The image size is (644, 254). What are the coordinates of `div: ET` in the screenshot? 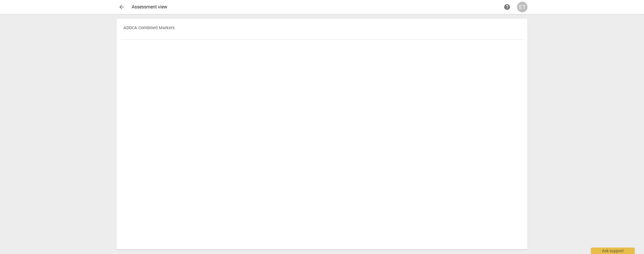 It's located at (522, 7).